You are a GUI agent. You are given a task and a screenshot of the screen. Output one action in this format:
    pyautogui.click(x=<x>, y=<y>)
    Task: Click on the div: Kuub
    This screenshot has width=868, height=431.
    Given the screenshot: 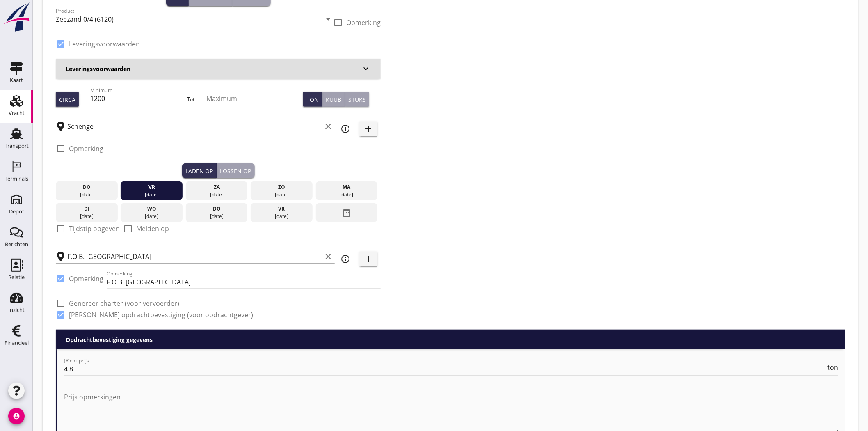 What is the action you would take?
    pyautogui.click(x=334, y=100)
    